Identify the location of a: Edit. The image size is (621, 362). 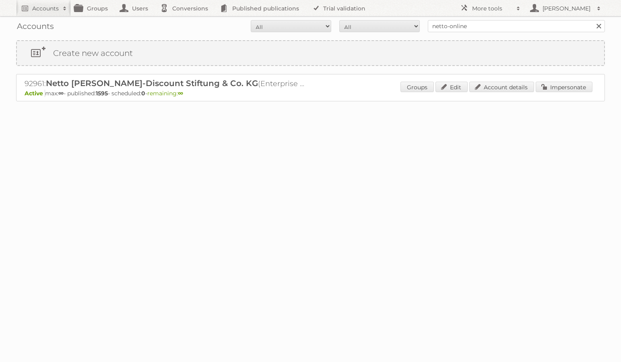
(452, 87).